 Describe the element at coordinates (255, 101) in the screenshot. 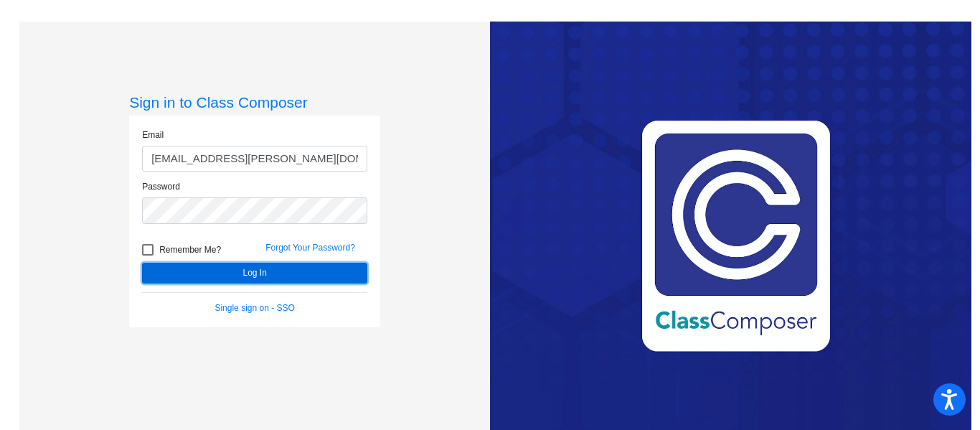

I see `h3: Sign in to Class Composer` at that location.